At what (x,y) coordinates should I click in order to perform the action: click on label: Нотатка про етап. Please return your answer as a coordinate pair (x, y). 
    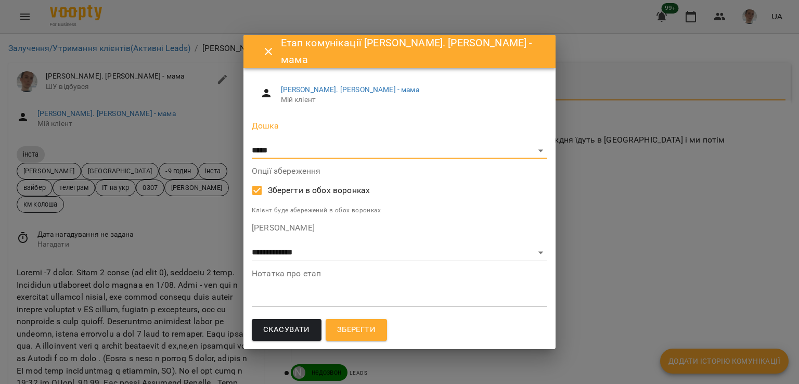
    Looking at the image, I should click on (399, 274).